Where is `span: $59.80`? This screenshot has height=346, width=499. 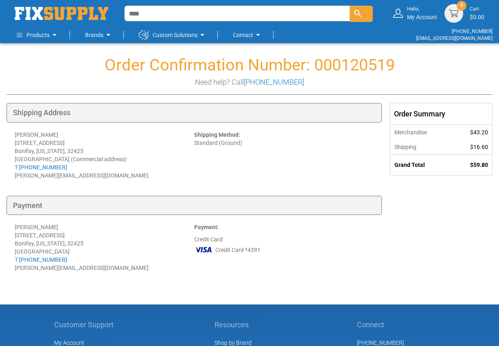 span: $59.80 is located at coordinates (479, 165).